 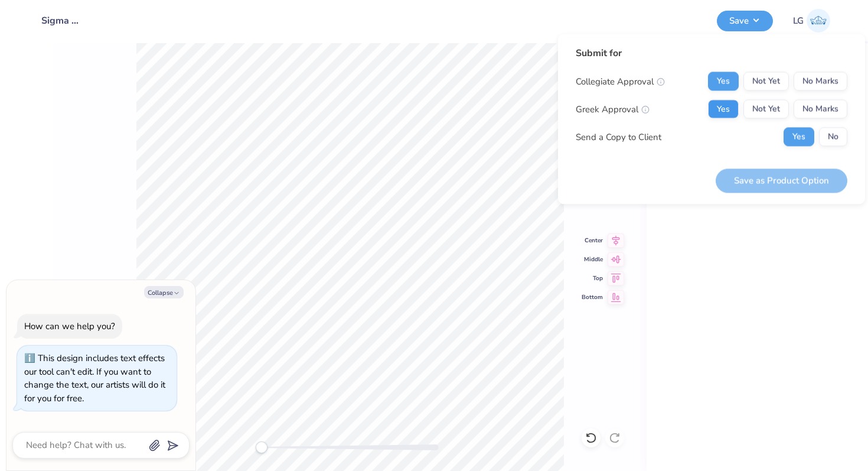 What do you see at coordinates (619, 137) in the screenshot?
I see `div: Send a Copy to Client` at bounding box center [619, 137].